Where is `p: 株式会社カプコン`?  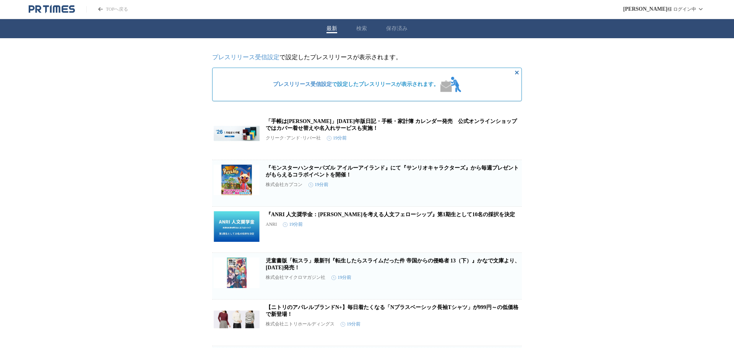 p: 株式会社カプコン is located at coordinates (284, 185).